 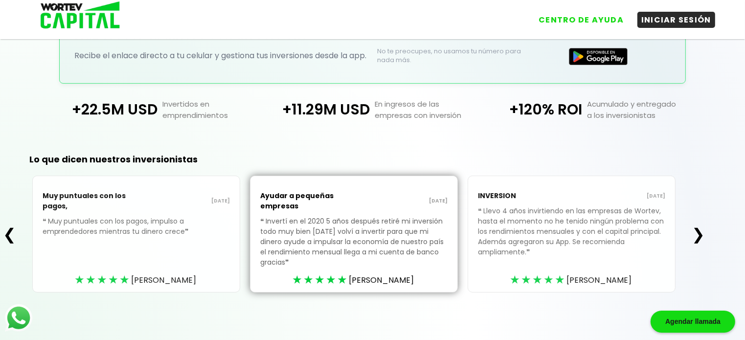 I want to click on p: Recibe el enlace directo a tu celular y gestiona tus inversiones desde la app., so click(x=221, y=55).